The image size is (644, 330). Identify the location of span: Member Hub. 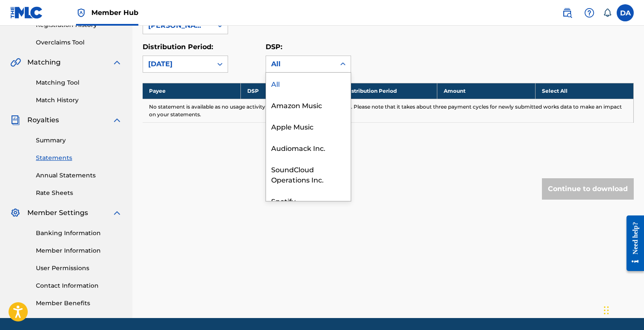
(115, 12).